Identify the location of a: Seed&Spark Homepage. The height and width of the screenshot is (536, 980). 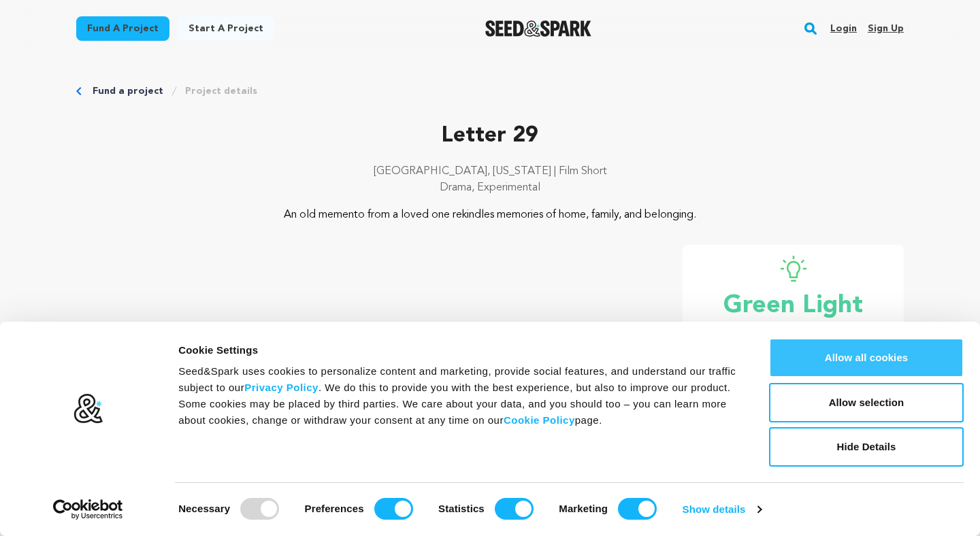
(538, 29).